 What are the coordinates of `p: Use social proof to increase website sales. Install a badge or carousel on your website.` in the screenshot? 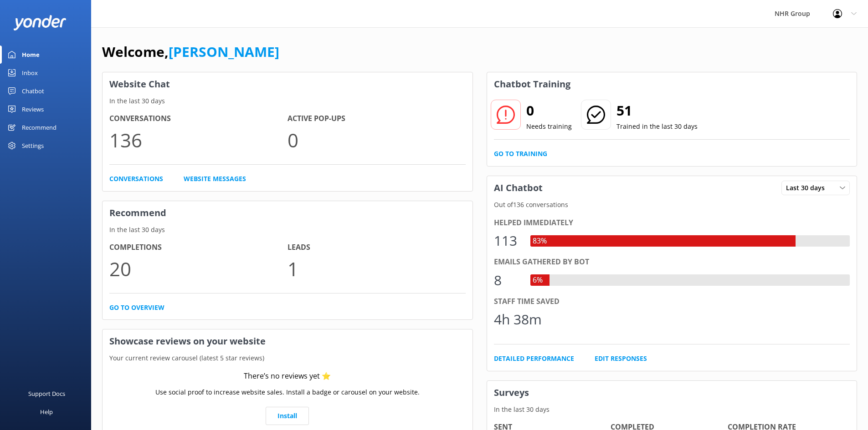 It's located at (288, 392).